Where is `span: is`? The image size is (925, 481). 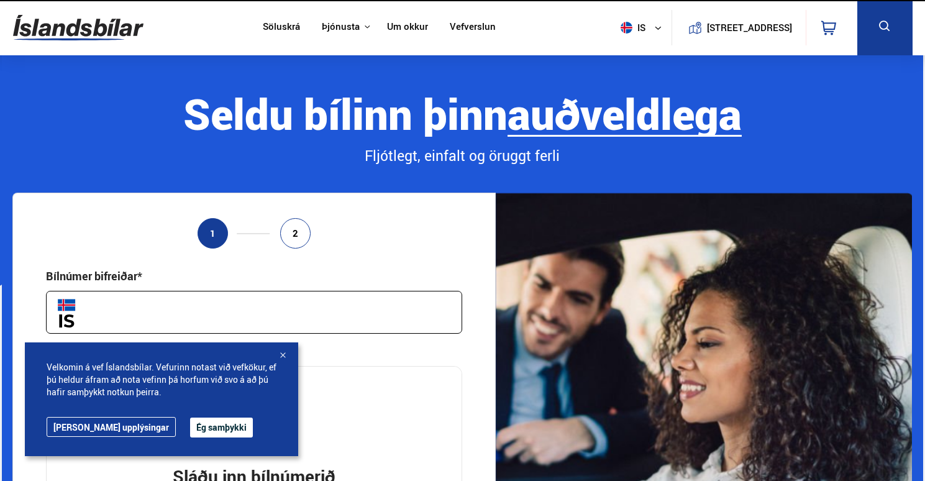
span: is is located at coordinates (631, 27).